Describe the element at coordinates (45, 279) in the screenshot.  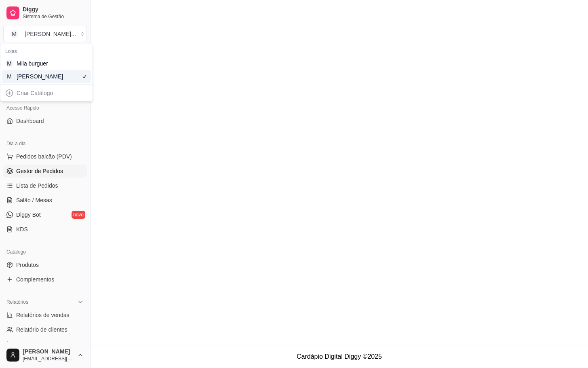
I see `a: Complementos` at that location.